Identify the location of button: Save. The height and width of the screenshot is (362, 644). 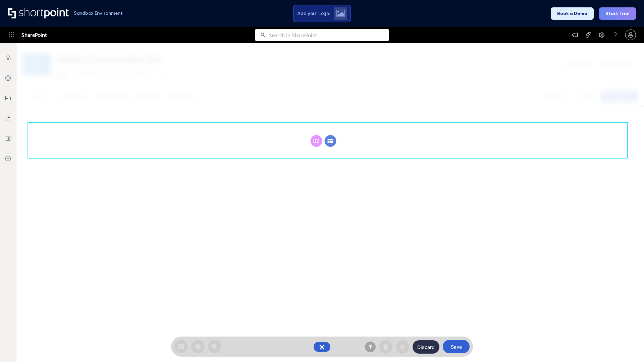
(456, 347).